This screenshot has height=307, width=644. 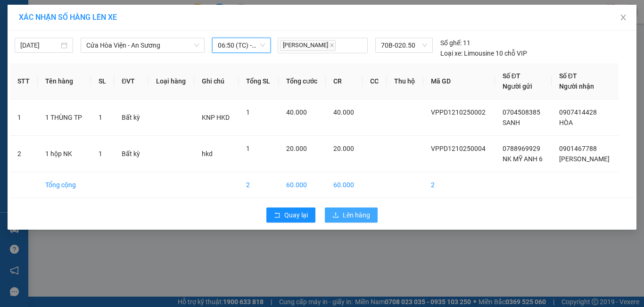 What do you see at coordinates (291, 215) in the screenshot?
I see `button: rollbackQuay lại` at bounding box center [291, 215].